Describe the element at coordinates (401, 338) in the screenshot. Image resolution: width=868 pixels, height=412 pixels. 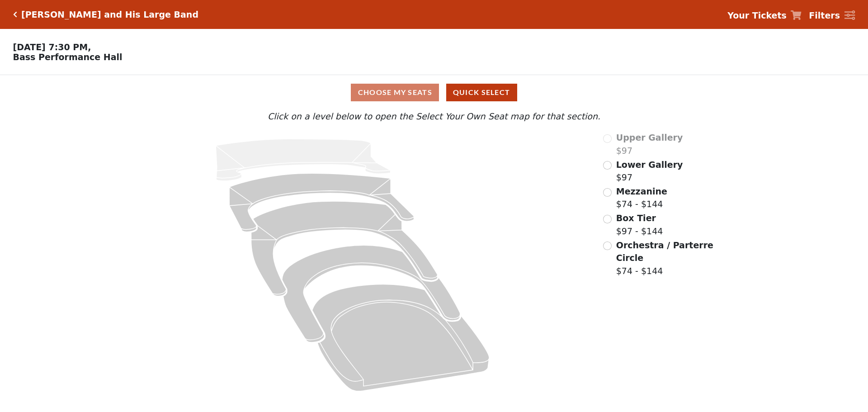
I see `path: Orchestra / Parterre Circle - Seats Available: 24` at that location.